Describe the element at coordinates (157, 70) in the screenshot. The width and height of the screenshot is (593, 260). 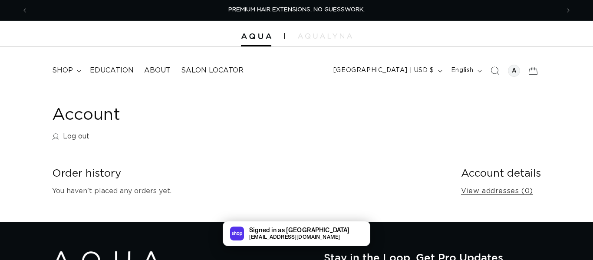
I see `a: About` at that location.